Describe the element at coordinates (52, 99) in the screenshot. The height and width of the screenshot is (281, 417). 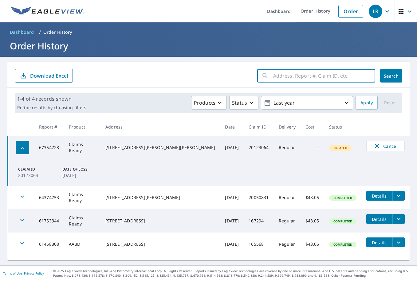
I see `p: 1-4 of 4 records shown` at that location.